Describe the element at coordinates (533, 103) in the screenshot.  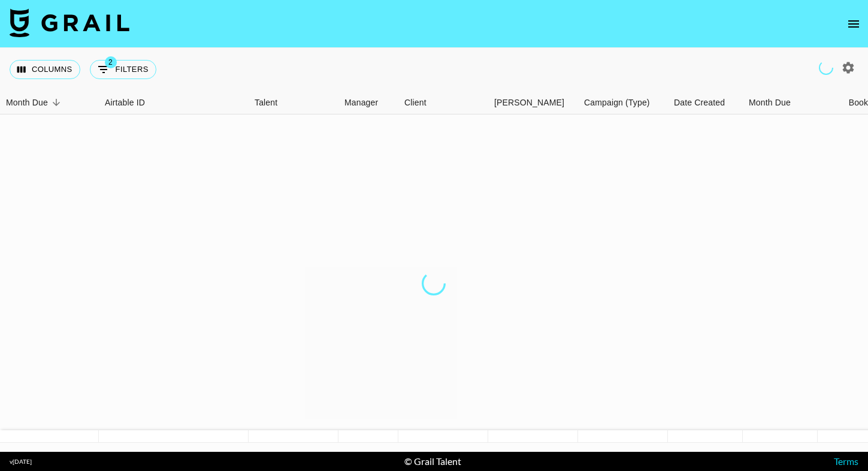
I see `div: Booker` at that location.